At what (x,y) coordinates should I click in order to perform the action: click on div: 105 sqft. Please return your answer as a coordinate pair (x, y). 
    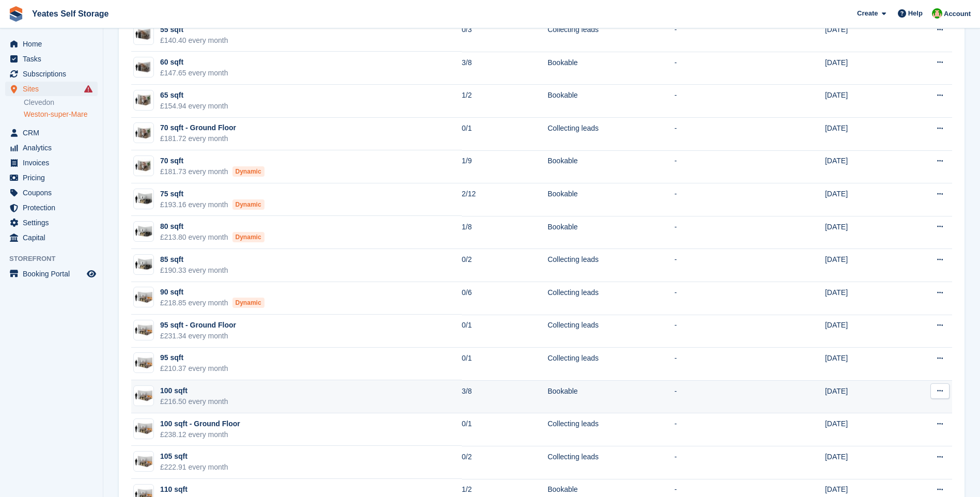
    Looking at the image, I should click on (194, 456).